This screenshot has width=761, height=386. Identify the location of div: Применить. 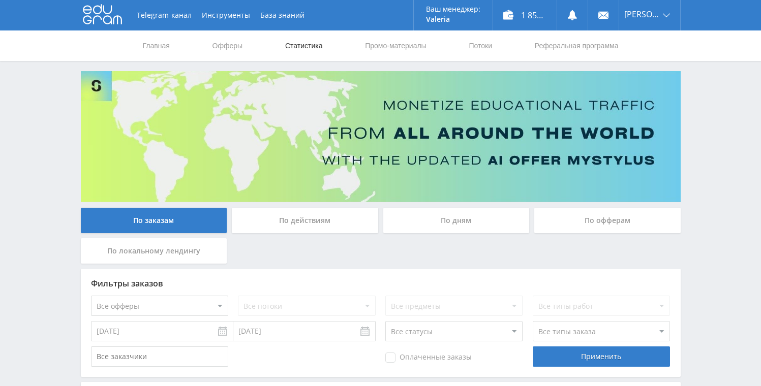
(601, 357).